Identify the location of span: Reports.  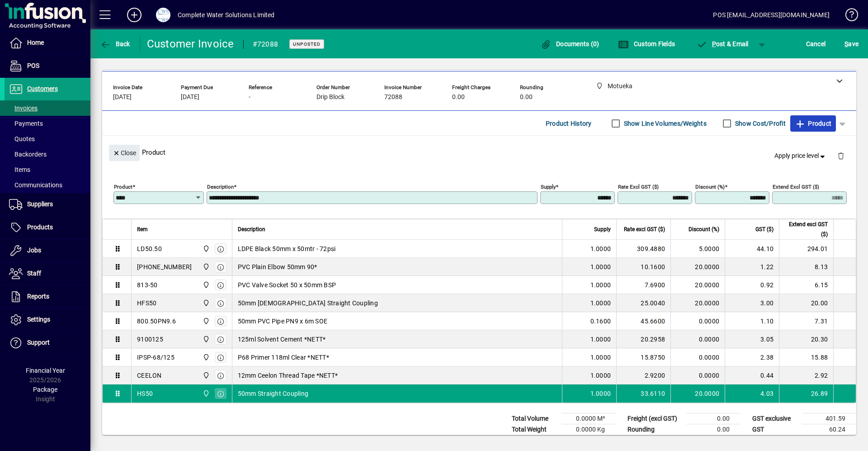
(38, 296).